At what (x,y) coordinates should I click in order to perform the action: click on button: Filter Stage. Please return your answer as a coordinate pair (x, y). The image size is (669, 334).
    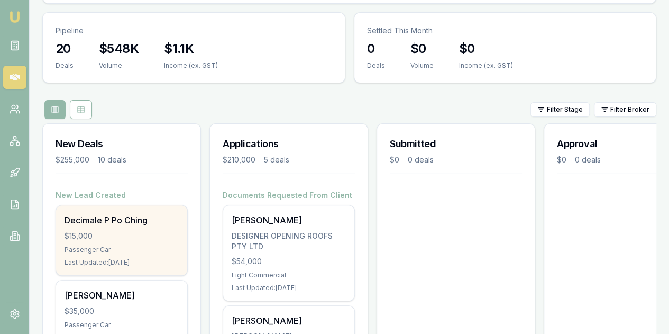
    Looking at the image, I should click on (560, 110).